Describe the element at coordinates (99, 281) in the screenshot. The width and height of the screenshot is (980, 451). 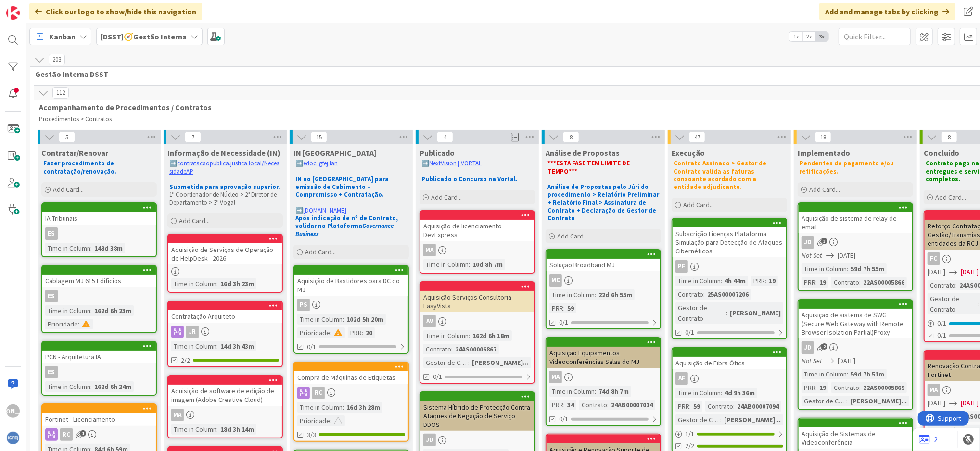
I see `div: Cablagem MJ 615 Edifícios` at that location.